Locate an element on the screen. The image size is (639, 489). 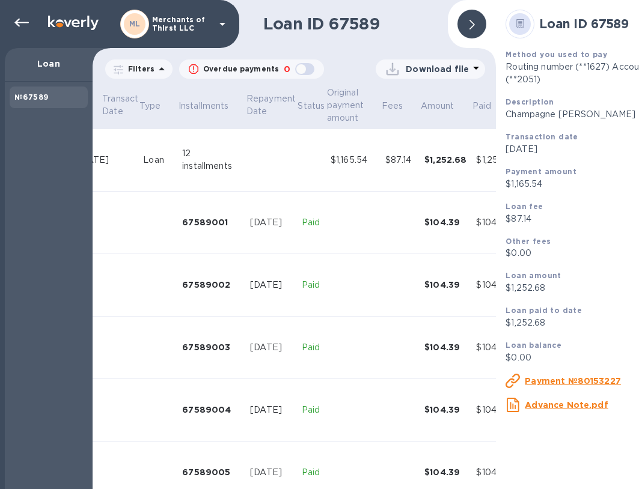
span: Type is located at coordinates (158, 106).